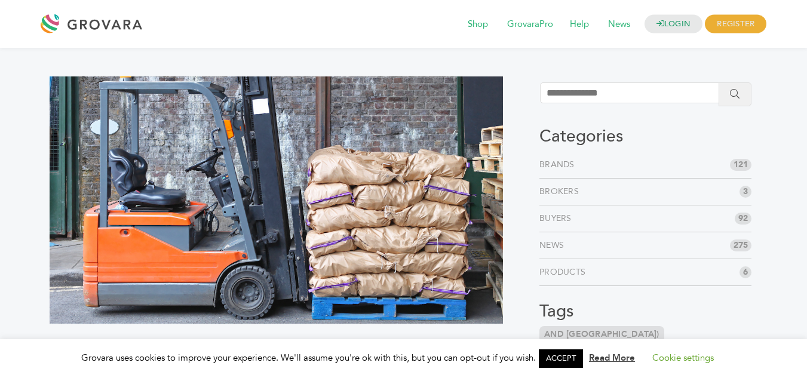  What do you see at coordinates (674, 24) in the screenshot?
I see `a: LOGIN` at bounding box center [674, 24].